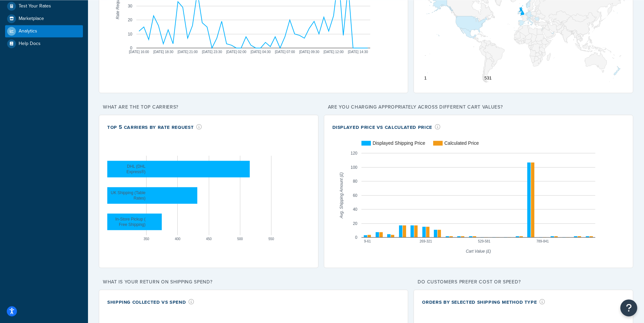 The width and height of the screenshot is (644, 323). What do you see at coordinates (139, 198) in the screenshot?
I see `text: Rates)` at bounding box center [139, 198].